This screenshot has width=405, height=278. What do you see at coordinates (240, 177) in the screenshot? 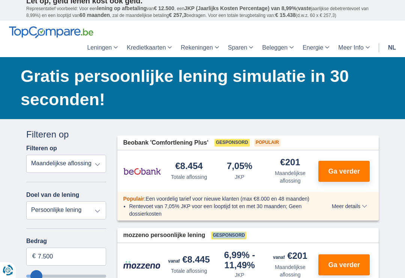
I see `div: JKP` at bounding box center [240, 177].